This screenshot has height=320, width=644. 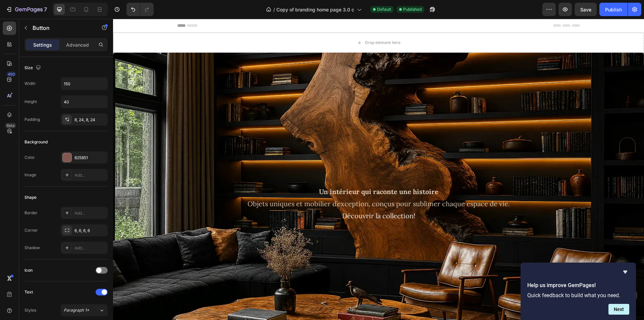 What do you see at coordinates (32, 119) in the screenshot?
I see `div: Padding` at bounding box center [32, 119].